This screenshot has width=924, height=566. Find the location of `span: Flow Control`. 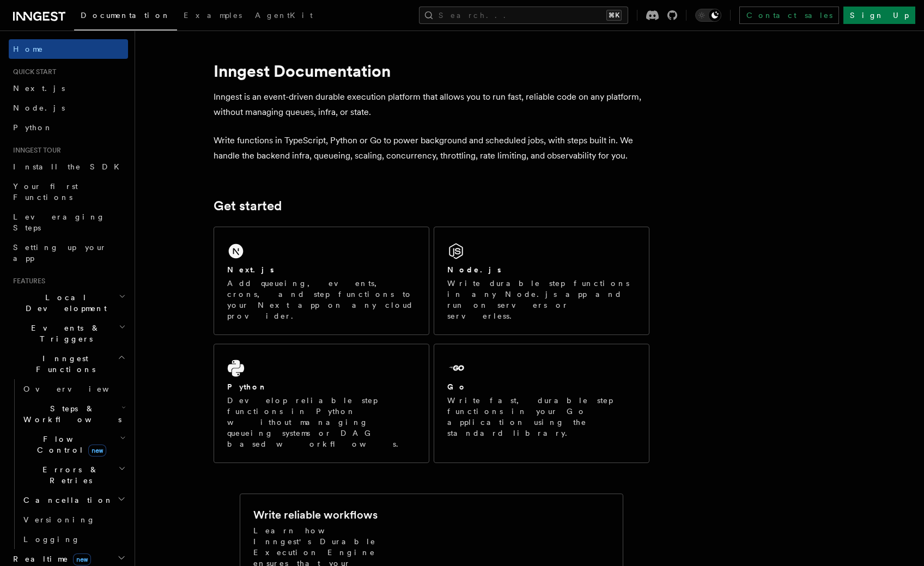

span: Flow Control is located at coordinates (69, 445).